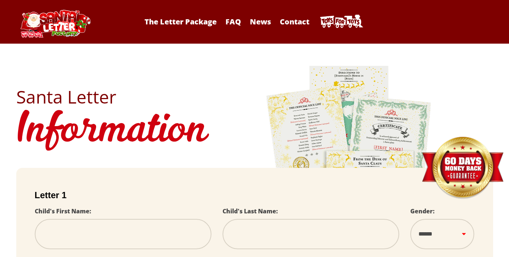  Describe the element at coordinates (55, 24) in the screenshot. I see `img: Santa Letter Logo` at that location.